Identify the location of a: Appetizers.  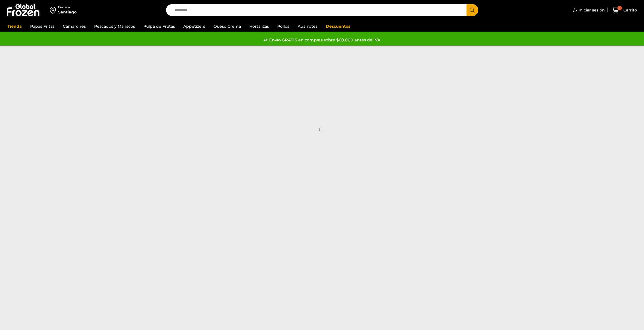
(194, 26).